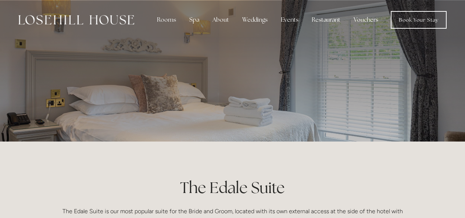 The height and width of the screenshot is (218, 465). Describe the element at coordinates (166, 20) in the screenshot. I see `div: Rooms` at that location.